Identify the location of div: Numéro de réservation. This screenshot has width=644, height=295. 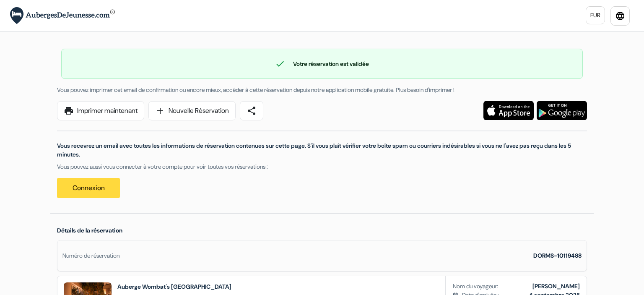
(91, 255).